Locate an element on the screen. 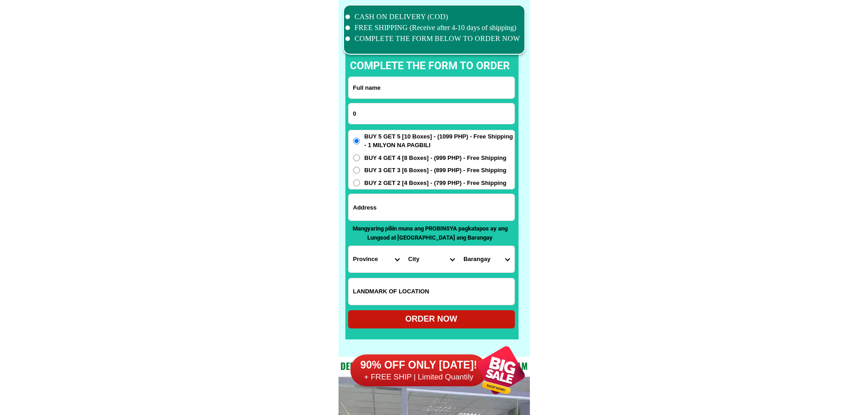 The height and width of the screenshot is (415, 868). li: CASH ON DELIVERY (COD) is located at coordinates (433, 17).